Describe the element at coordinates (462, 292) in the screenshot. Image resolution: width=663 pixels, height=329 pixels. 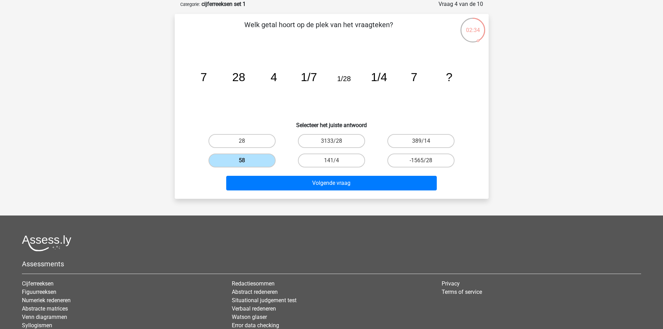
I see `a: Terms of service` at that location.